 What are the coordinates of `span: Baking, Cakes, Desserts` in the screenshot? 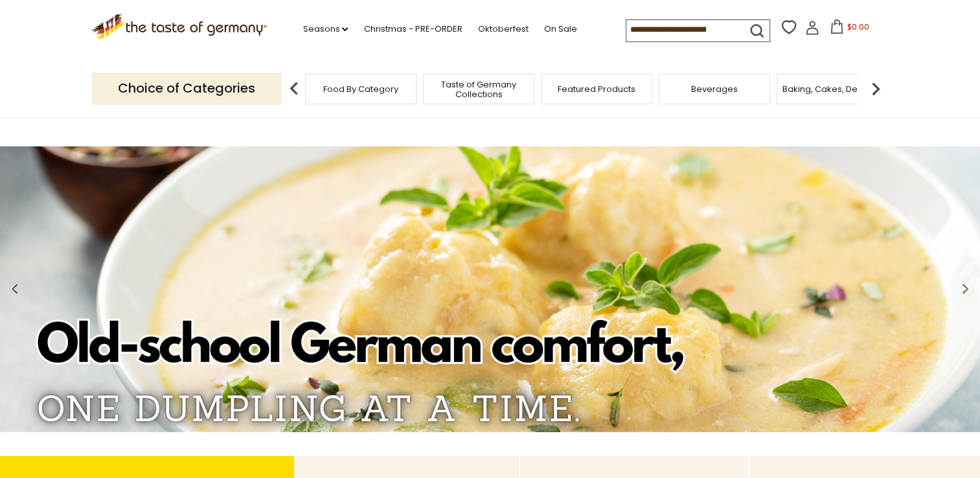 It's located at (832, 89).